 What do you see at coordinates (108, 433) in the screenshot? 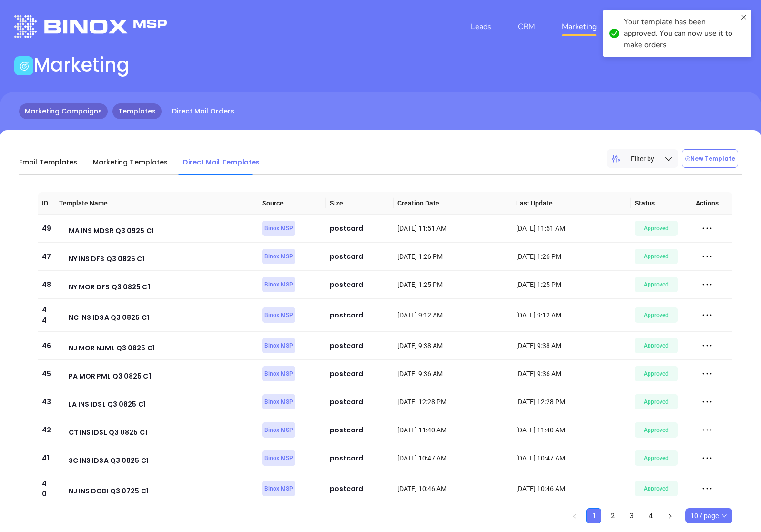
I see `div: CT INS IDSL Q3 0825 C1` at bounding box center [108, 433].